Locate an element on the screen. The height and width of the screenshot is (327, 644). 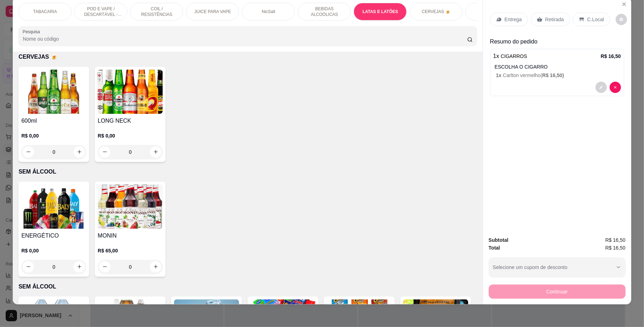
strong: Subtotal is located at coordinates (499, 240).